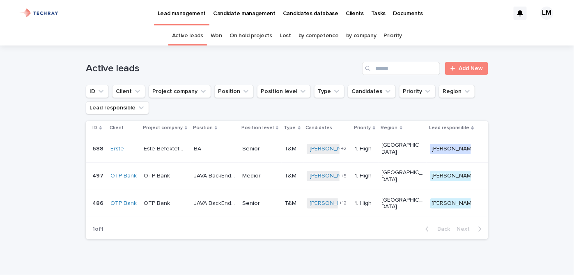 This screenshot has width=574, height=275. What do you see at coordinates (287, 176) in the screenshot?
I see `tr: 497497 OTP Bank OTP BankOTP Bank JAVA BackEnd fejlesztő mediorJAVA BackEnd fejlesztő medior Medio...` at bounding box center [287, 176].